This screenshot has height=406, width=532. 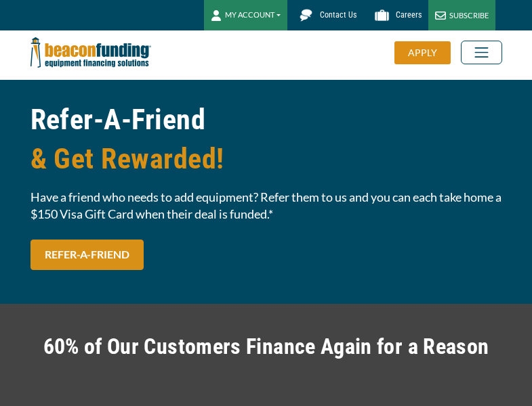 I want to click on span: Contact Us, so click(x=338, y=15).